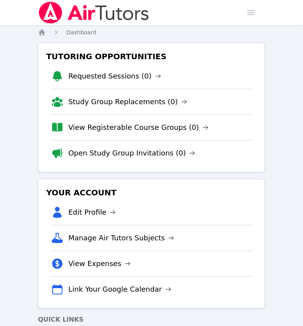 The image size is (303, 326). Describe the element at coordinates (138, 127) in the screenshot. I see `a: View Registerable Course Groups (0)` at that location.